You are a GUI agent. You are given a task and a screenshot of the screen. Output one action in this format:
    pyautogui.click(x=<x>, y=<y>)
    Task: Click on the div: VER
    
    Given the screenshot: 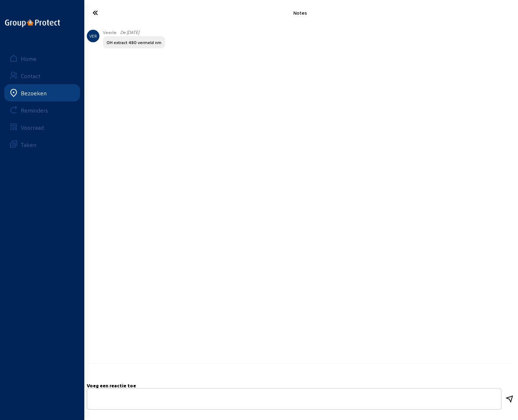 What is the action you would take?
    pyautogui.click(x=93, y=36)
    